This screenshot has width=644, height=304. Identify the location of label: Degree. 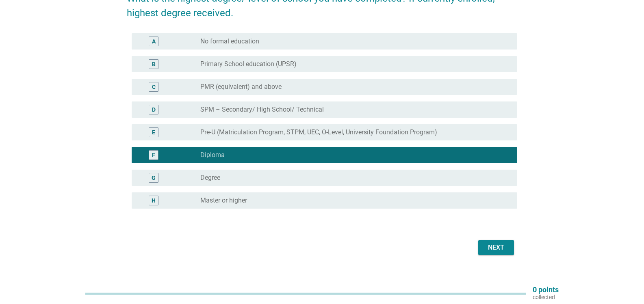
(210, 178).